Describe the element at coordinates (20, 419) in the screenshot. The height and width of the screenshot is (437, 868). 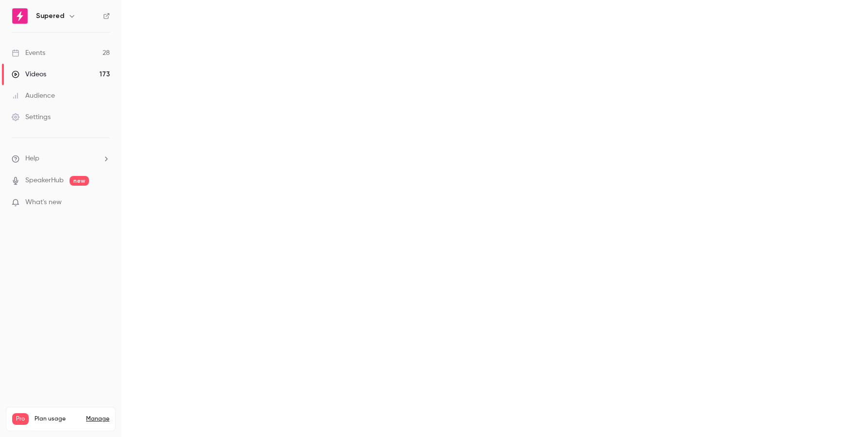
I see `span: Pro` at that location.